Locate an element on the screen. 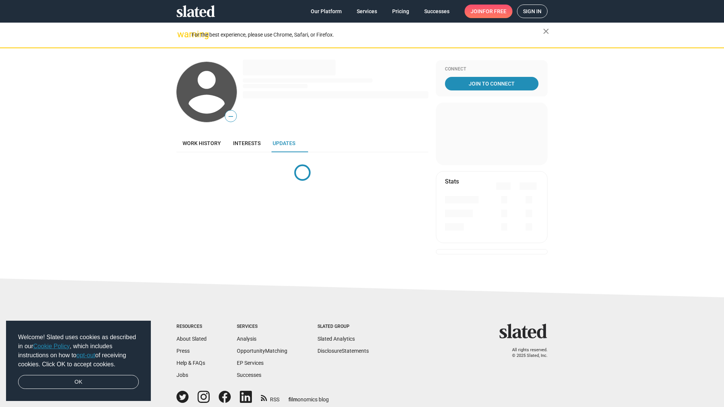 Image resolution: width=724 pixels, height=407 pixels. a: RSS is located at coordinates (270, 397).